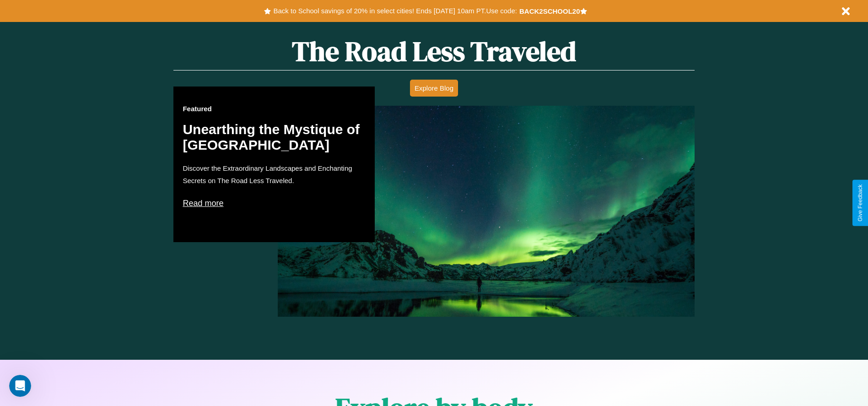  What do you see at coordinates (860, 203) in the screenshot?
I see `div: Give Feedback` at bounding box center [860, 203].